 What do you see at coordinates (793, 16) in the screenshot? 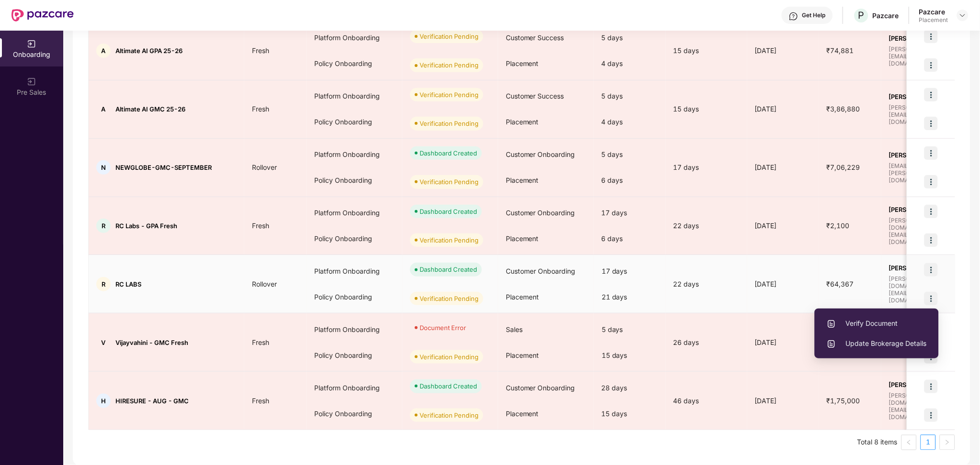
I see `img: svg+xml;base64,PHN2ZyBpZD0iSGVscC0zMngzMiIgeG1sbnM9Imh0dHA6Ly93d3cudzMub3JnLzIwMDAvc3ZnIiB3aWR0aD...` at bounding box center [793, 16].